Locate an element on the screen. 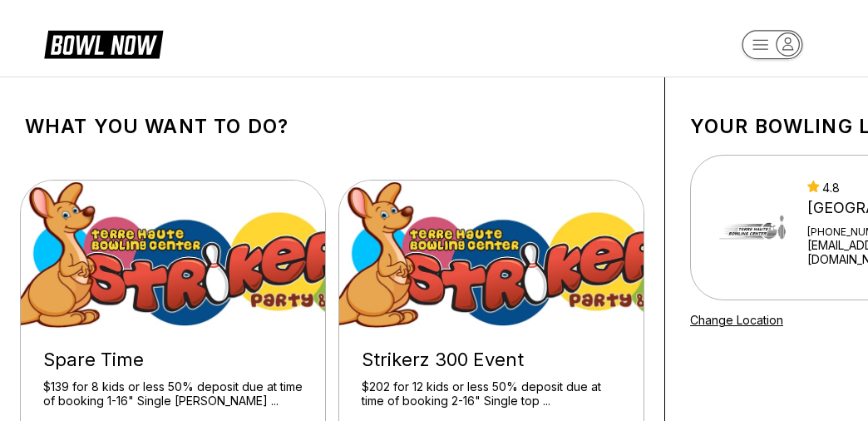 The height and width of the screenshot is (421, 868). div: $202 for 12 kids or less 50% deposit due at time of booking 2-16" Single top ... is located at coordinates (491, 394).